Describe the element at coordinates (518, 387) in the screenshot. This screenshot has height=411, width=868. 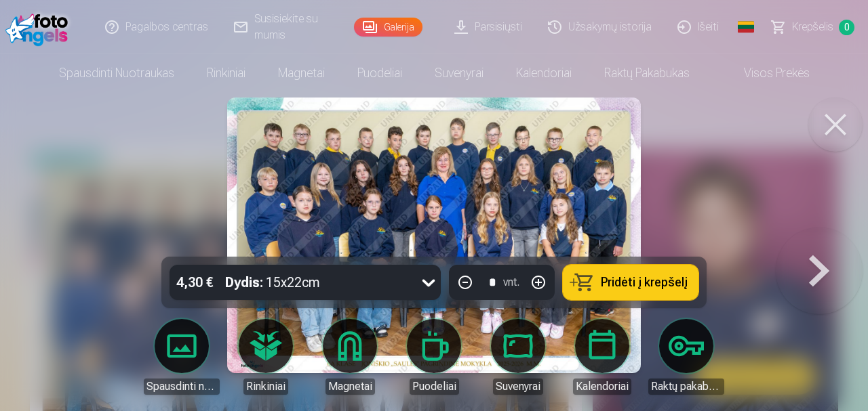
I see `div: Suvenyrai` at that location.